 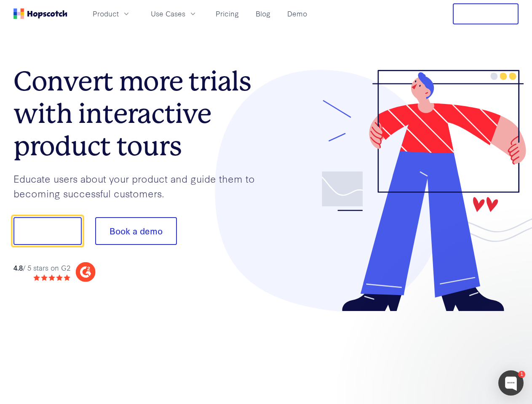 I want to click on h1: Convert more trials with interactive product tours, so click(x=140, y=114).